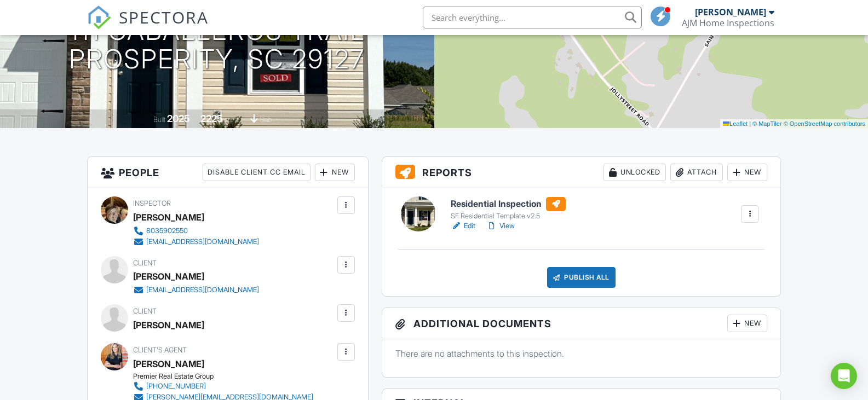 This screenshot has height=400, width=868. I want to click on a: SPECTORA, so click(148, 26).